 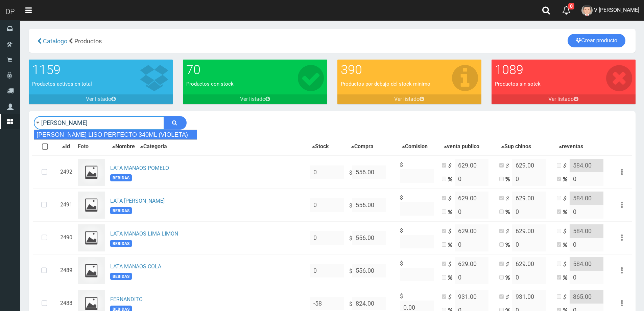 I want to click on input: Ingrese su busqueda, so click(x=99, y=123).